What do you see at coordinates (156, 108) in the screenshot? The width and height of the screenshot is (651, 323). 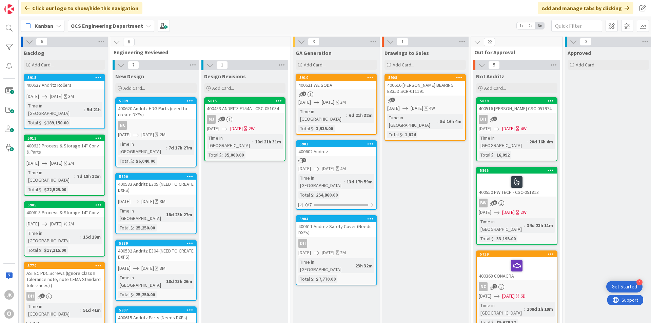 I see `div: 5909400620 Andritz HDG Parts (need to create DXFs)` at bounding box center [156, 108].